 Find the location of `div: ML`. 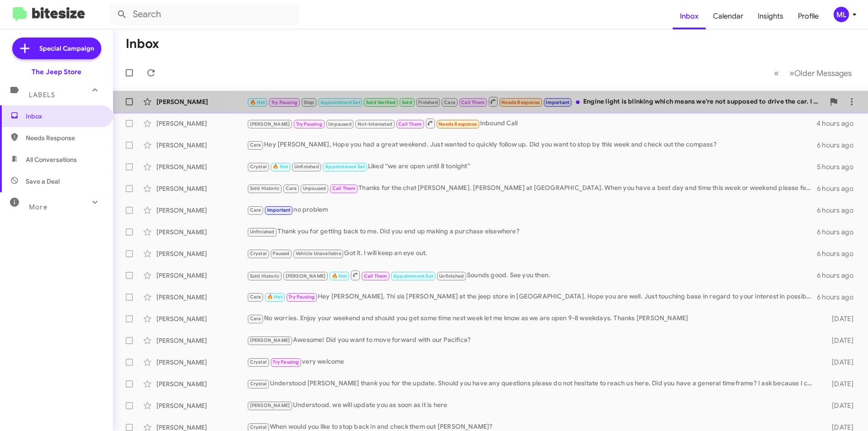

div: ML is located at coordinates (842, 14).